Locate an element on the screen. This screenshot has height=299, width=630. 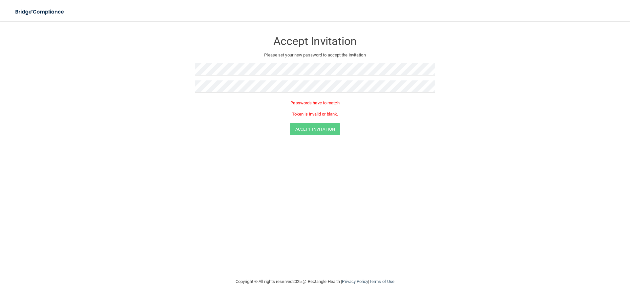
button: Accept Invitation is located at coordinates (315, 129).